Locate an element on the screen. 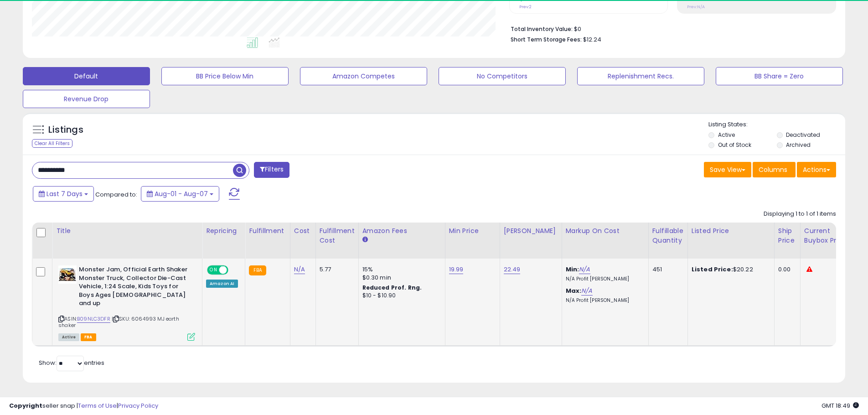 The width and height of the screenshot is (868, 415). a: B09NLC3DFR is located at coordinates (94, 319).